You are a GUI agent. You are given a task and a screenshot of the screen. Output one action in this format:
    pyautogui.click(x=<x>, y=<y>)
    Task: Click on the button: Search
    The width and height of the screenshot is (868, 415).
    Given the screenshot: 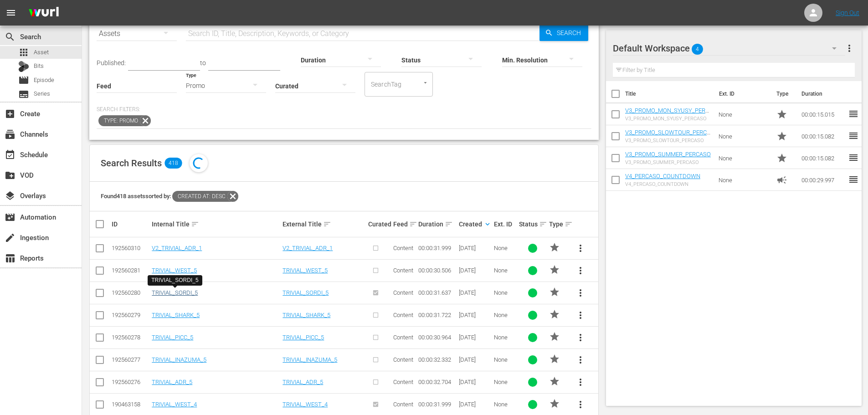 What is the action you would take?
    pyautogui.click(x=563, y=33)
    